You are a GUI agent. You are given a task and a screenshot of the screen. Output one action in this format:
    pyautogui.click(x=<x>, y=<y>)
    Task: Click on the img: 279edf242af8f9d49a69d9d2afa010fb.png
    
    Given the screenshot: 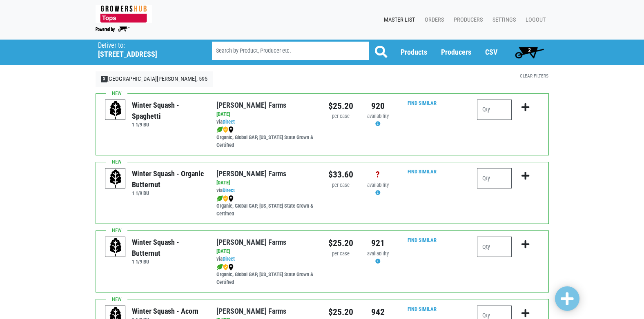 What is the action you would take?
    pyautogui.click(x=124, y=14)
    